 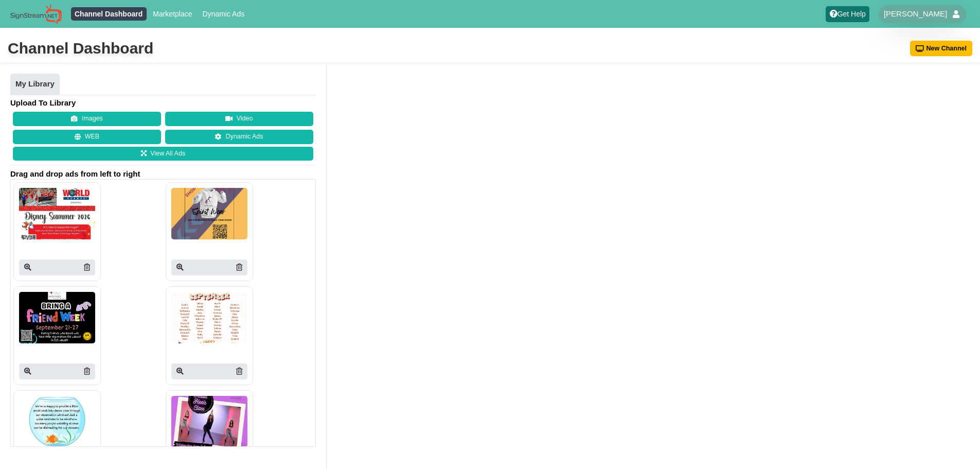 What do you see at coordinates (87, 119) in the screenshot?
I see `button: Images` at bounding box center [87, 119].